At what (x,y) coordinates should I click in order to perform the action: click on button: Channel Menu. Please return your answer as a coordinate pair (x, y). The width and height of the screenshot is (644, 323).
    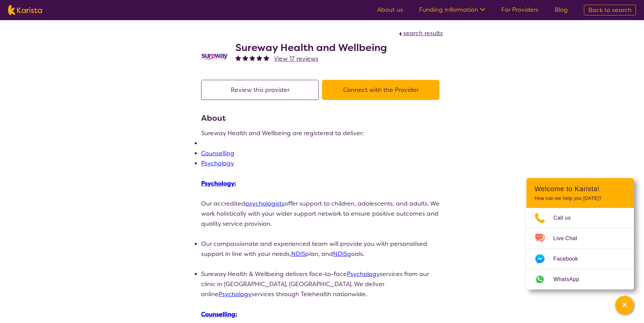
    Looking at the image, I should click on (624, 305).